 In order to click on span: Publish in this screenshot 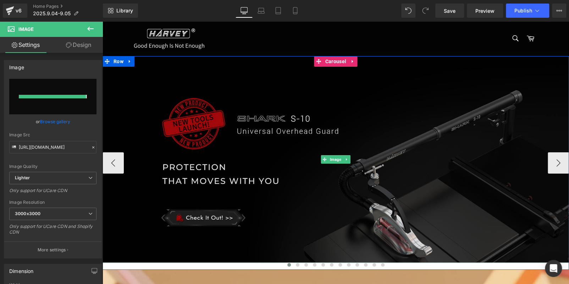, I will do `click(523, 11)`.